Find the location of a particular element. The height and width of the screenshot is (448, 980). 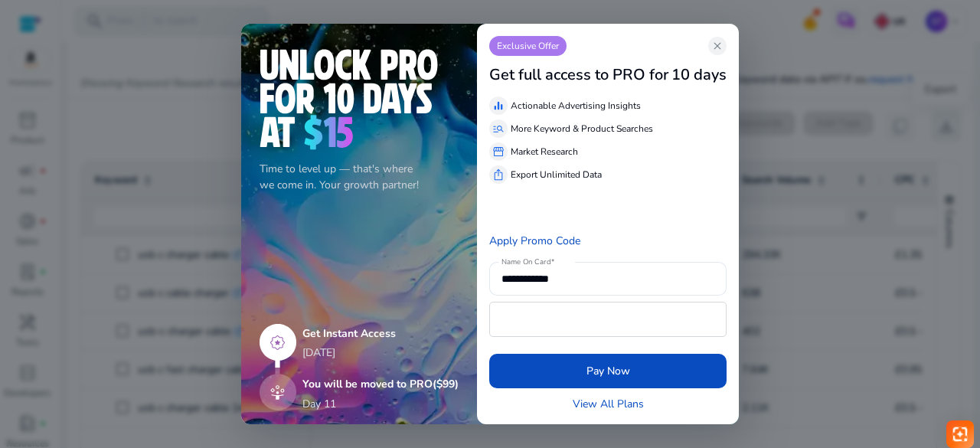

p: More Keyword & Product Searches is located at coordinates (581, 129).